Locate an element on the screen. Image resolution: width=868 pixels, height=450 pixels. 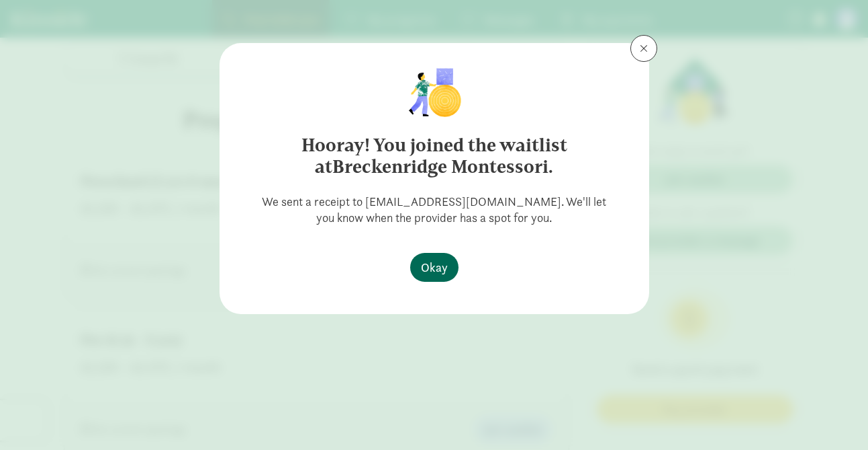
img: illustration-child1.png is located at coordinates (434, 91).